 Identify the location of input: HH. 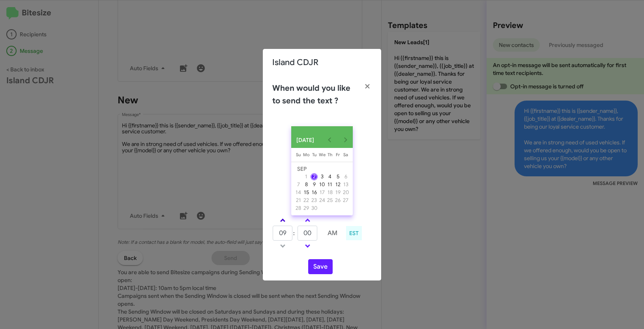
(283, 233).